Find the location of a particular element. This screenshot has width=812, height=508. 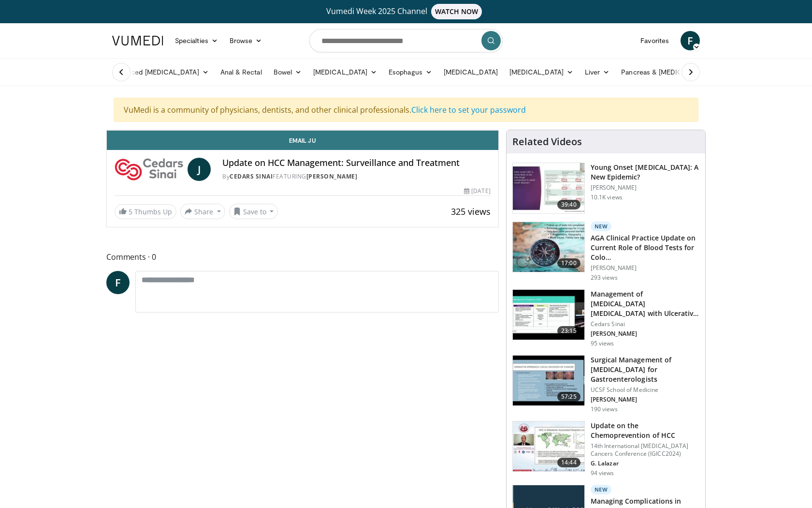

p: Cedars Sinai is located at coordinates (645, 324).